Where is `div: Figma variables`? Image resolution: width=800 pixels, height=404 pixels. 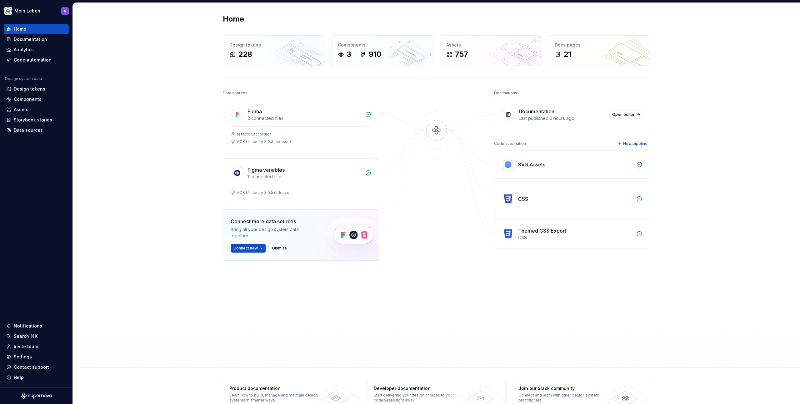 div: Figma variables is located at coordinates (266, 170).